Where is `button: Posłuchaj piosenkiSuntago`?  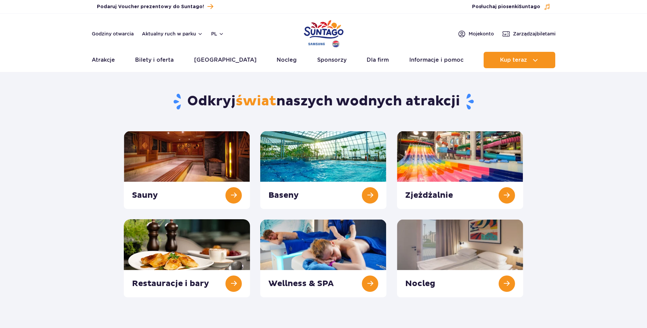 button: Posłuchaj piosenkiSuntago is located at coordinates (511, 7).